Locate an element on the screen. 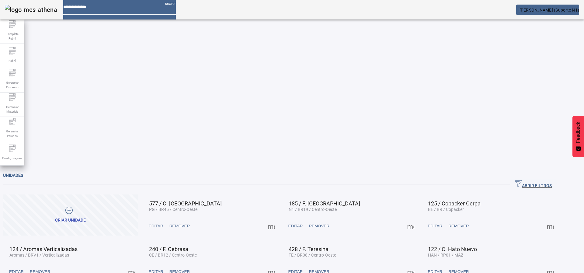  span: 124 / Aromas Verticalizadas is located at coordinates (44, 249).